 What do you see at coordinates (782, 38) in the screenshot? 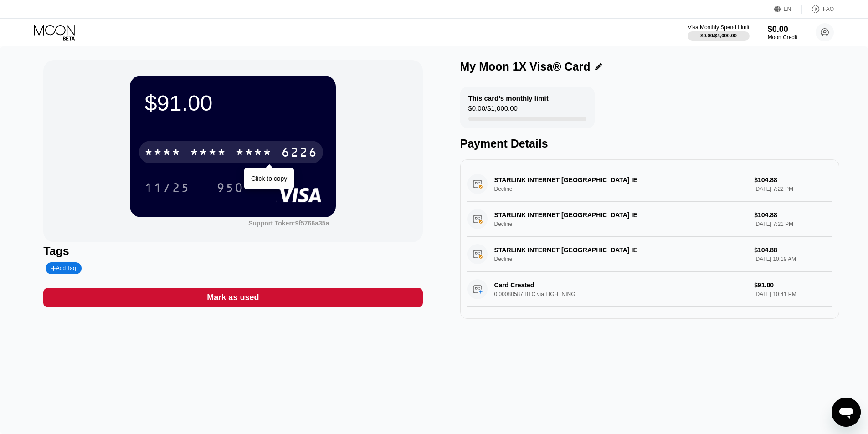
I see `div: Moon Credit` at bounding box center [782, 38].